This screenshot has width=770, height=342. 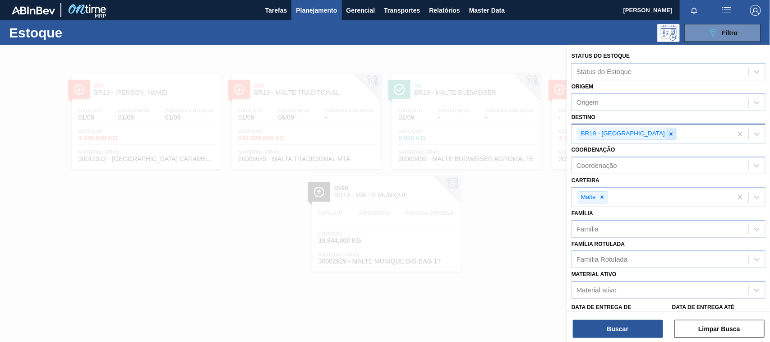 I want to click on label: Data de Entrega de, so click(x=601, y=307).